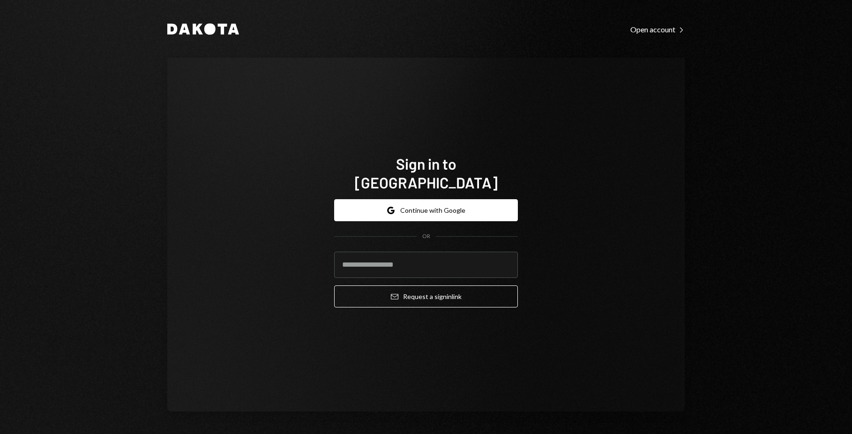 The width and height of the screenshot is (852, 434). Describe the element at coordinates (426, 296) in the screenshot. I see `button: Request a signinlink` at that location.